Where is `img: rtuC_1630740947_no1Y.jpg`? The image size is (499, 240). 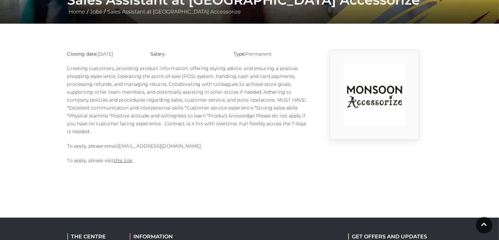
img: rtuC_1630740947_no1Y.jpg is located at coordinates (374, 95).